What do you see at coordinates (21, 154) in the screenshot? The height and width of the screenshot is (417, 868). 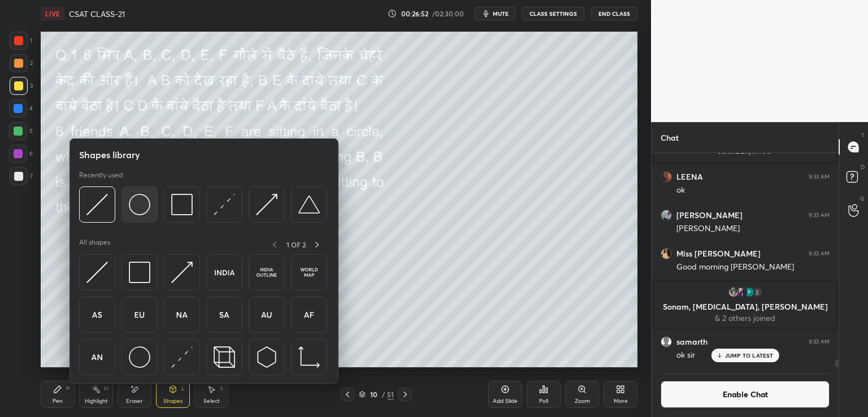 I see `div: 6` at bounding box center [21, 154].